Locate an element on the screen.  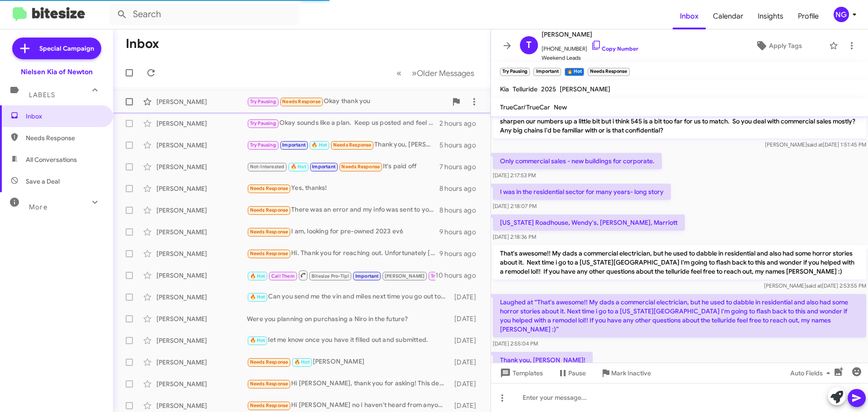
div: I am, looking for pre-owned 2023 ev6 is located at coordinates (343, 231).